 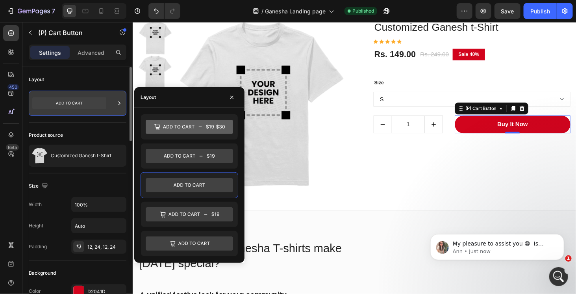 What do you see at coordinates (35, 204) in the screenshot?
I see `div: Width` at bounding box center [35, 204].